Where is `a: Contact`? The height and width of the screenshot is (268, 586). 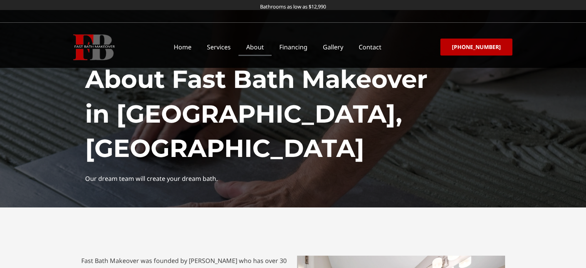
a: Contact is located at coordinates (370, 47).